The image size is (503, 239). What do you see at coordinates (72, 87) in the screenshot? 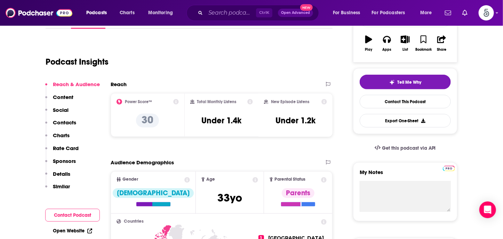
I see `button: Reach & Audience` at bounding box center [72, 87].